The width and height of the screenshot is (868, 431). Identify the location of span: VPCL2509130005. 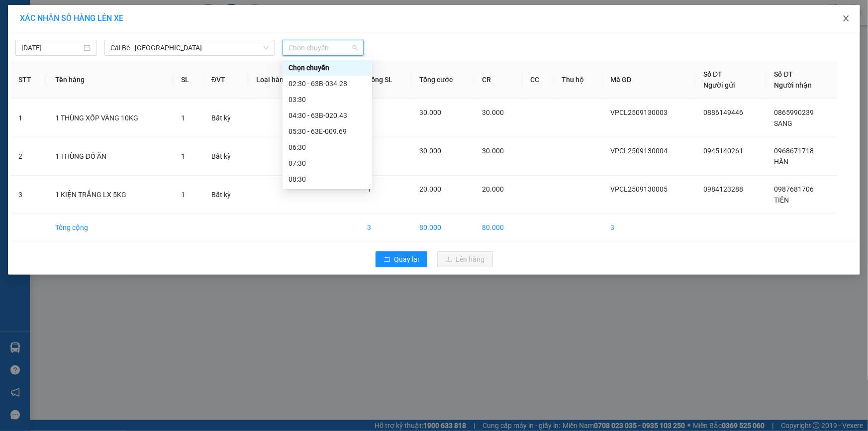
(638, 189).